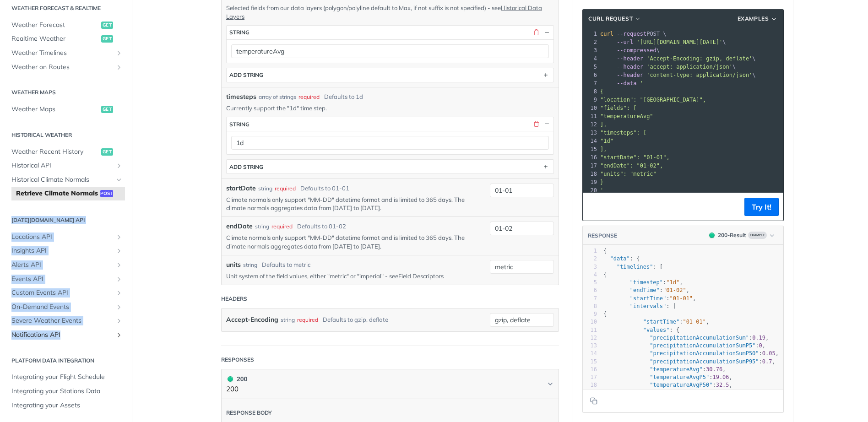 The width and height of the screenshot is (868, 422). What do you see at coordinates (590, 370) in the screenshot?
I see `div: 16` at bounding box center [590, 370].